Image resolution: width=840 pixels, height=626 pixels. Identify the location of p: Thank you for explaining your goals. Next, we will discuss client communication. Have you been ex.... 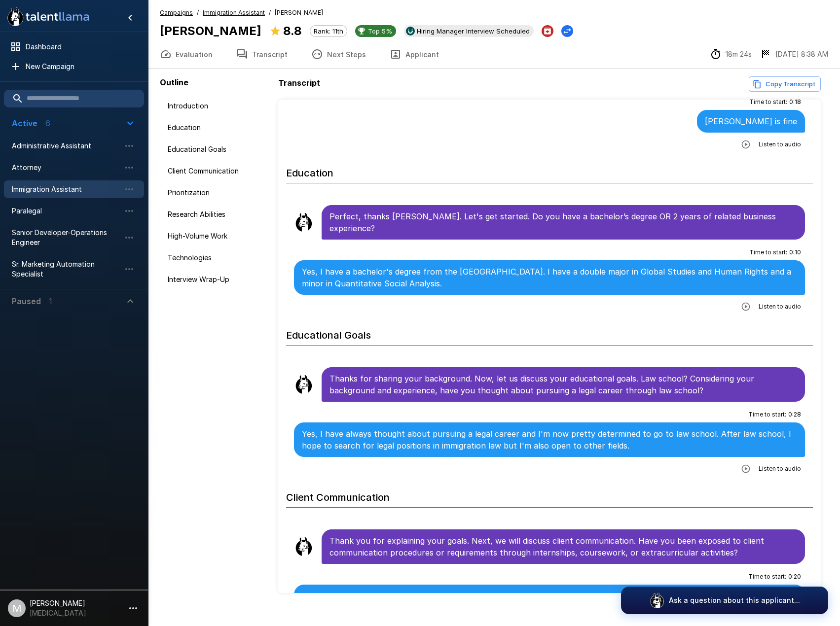
(563, 547).